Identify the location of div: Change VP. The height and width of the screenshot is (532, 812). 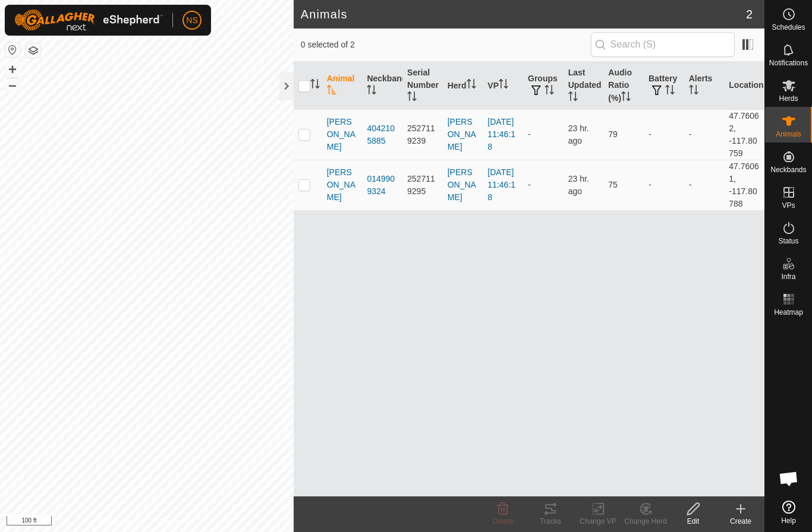
(598, 522).